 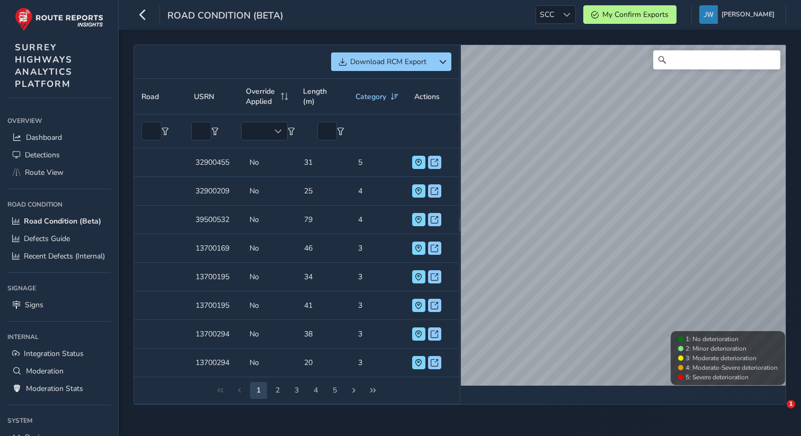 What do you see at coordinates (297, 390) in the screenshot?
I see `button: Page 4` at bounding box center [297, 390].